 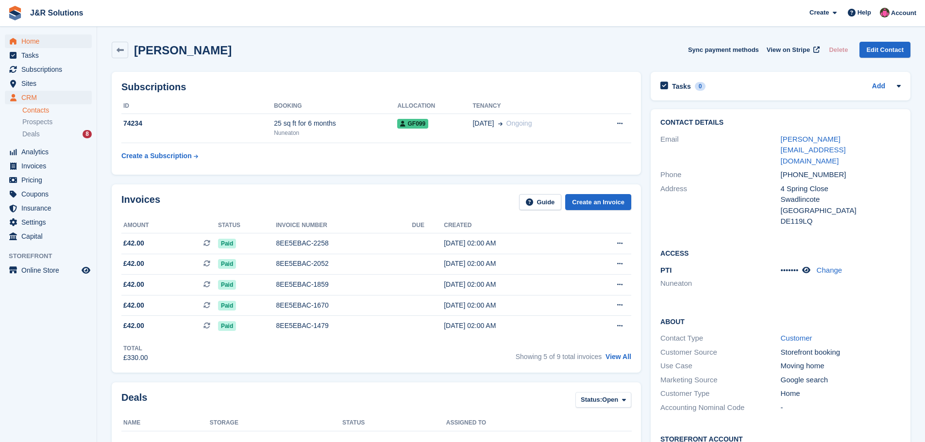 I want to click on div: 8EE5EBAC-1859, so click(x=344, y=285).